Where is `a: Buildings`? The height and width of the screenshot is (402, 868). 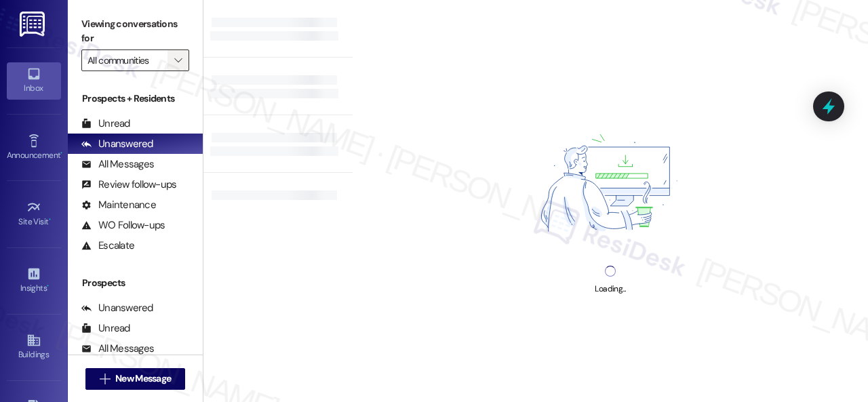 a: Buildings is located at coordinates (34, 348).